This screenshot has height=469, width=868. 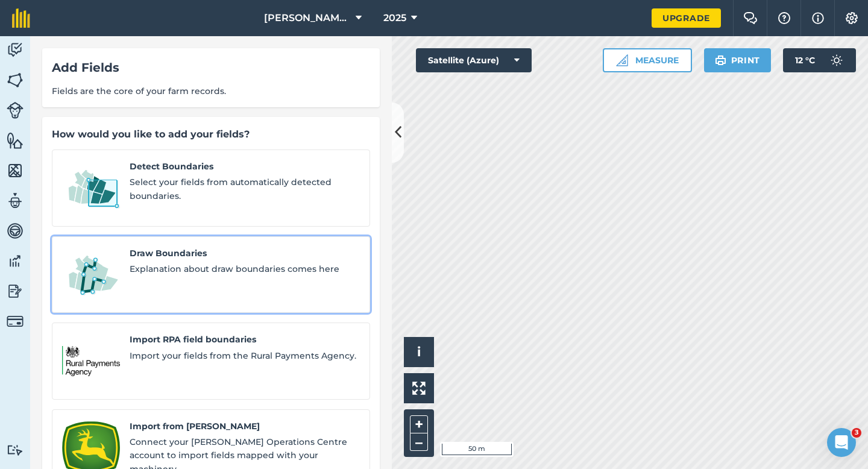 What do you see at coordinates (245, 189) in the screenshot?
I see `span: Select your fields from automatically detected boundaries.` at bounding box center [245, 189].